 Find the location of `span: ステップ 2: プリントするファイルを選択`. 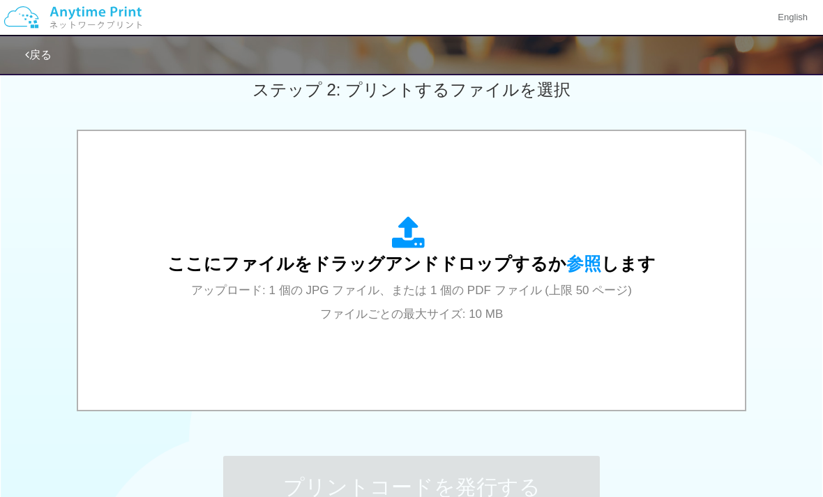

span: ステップ 2: プリントするファイルを選択 is located at coordinates (412, 89).